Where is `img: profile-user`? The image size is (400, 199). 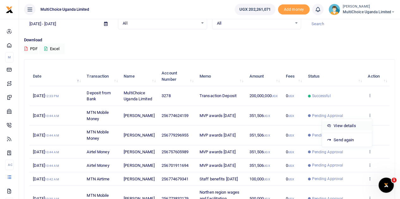 img: profile-user is located at coordinates (334, 9).